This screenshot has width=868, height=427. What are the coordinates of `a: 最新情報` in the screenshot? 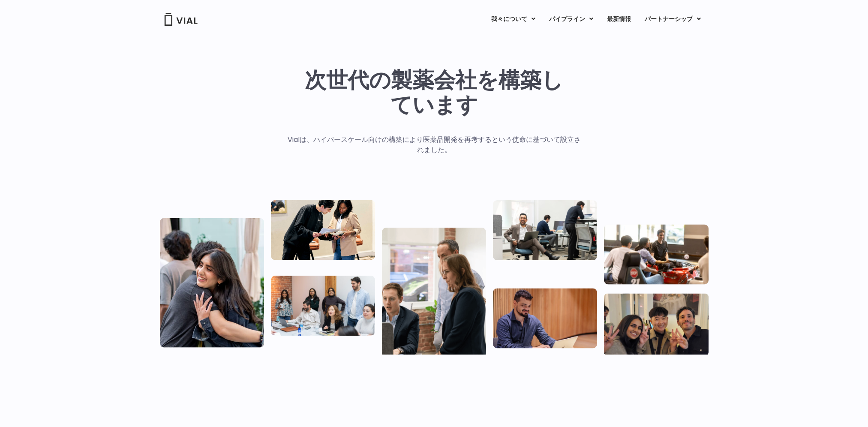 It's located at (618, 19).